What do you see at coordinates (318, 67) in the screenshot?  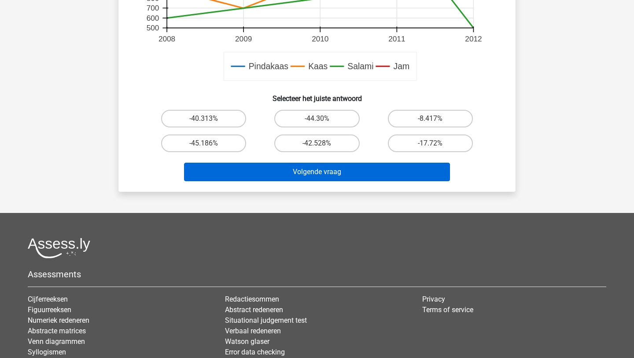 I see `text: Kaas` at bounding box center [318, 67].